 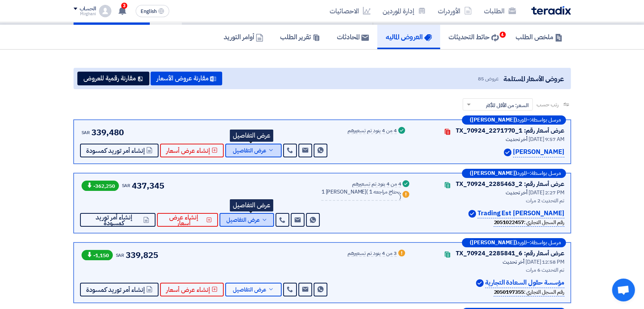 What do you see at coordinates (454, 11) in the screenshot?
I see `a: الأوردرات` at bounding box center [454, 11].